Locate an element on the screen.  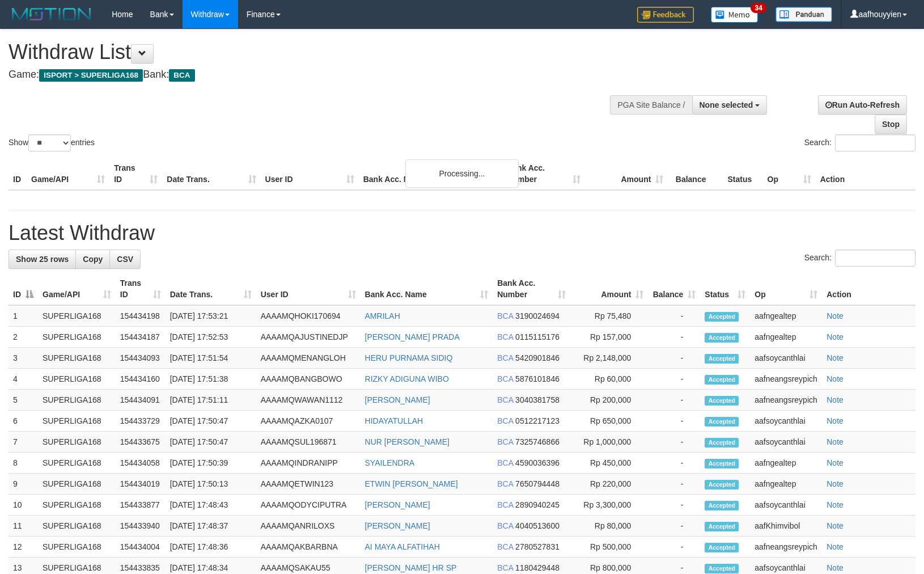
th: Status is located at coordinates (743, 173).